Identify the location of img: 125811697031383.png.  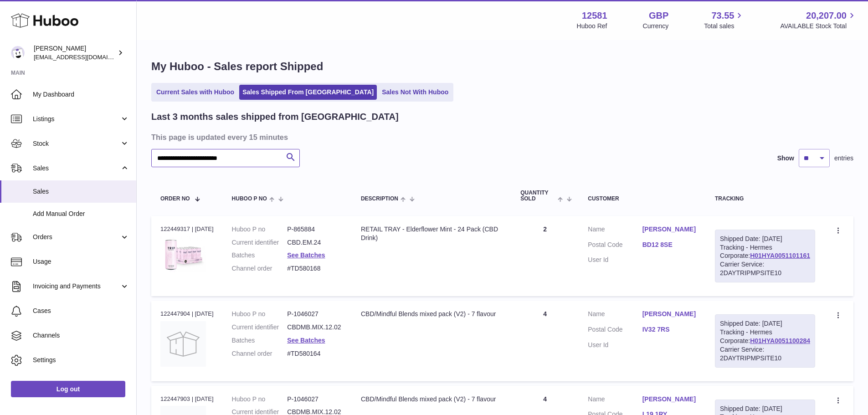
(183, 254).